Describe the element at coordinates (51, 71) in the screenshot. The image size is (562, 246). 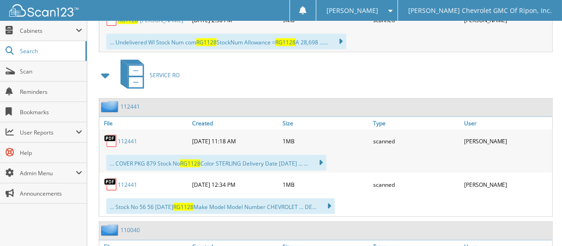
I see `span: Scan` at that location.